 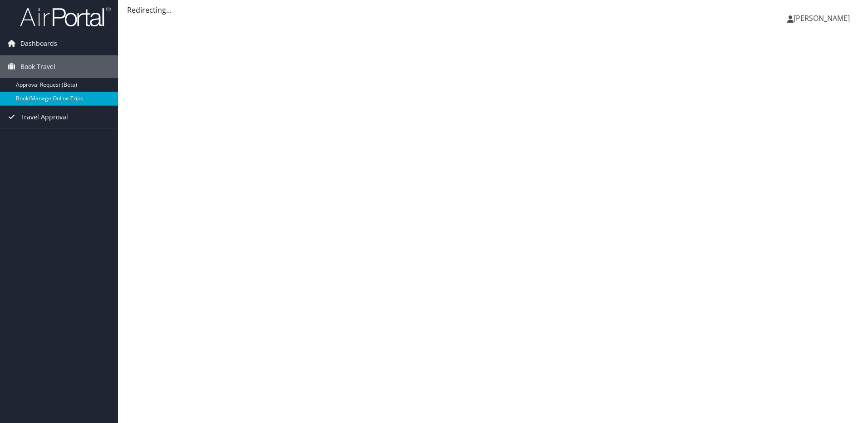 I want to click on div: Redirecting..., so click(x=493, y=10).